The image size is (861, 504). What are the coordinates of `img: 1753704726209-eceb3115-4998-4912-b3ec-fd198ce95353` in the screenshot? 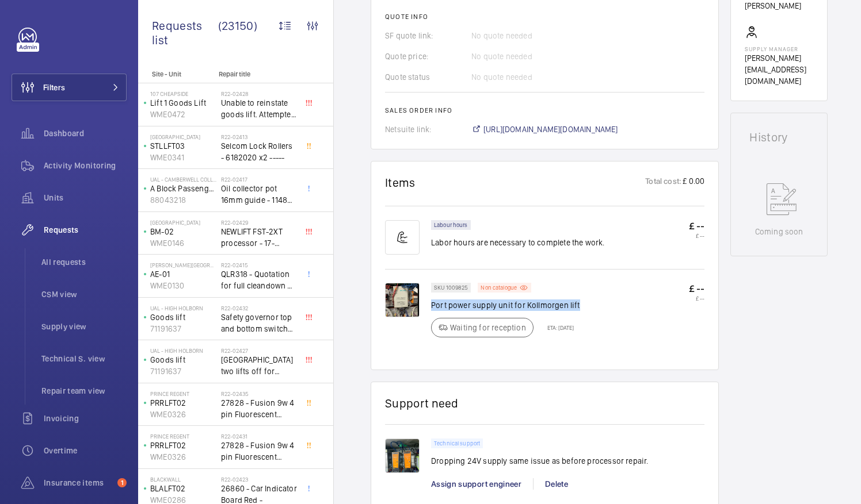 It's located at (402, 455).